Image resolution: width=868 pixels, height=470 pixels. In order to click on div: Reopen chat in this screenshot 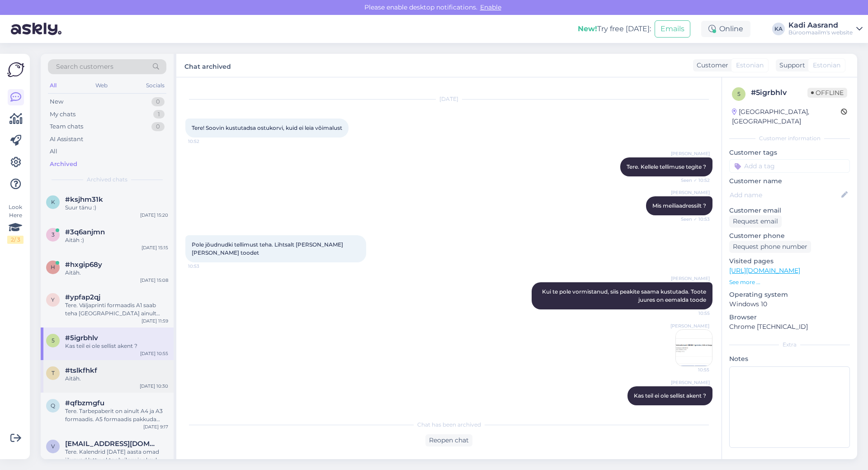, I will do `click(449, 440)`.